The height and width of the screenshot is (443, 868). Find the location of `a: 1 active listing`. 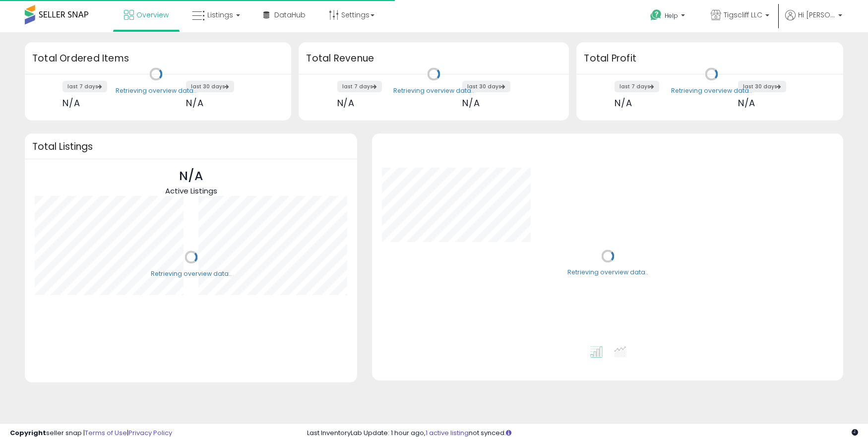

a: 1 active listing is located at coordinates (447, 432).